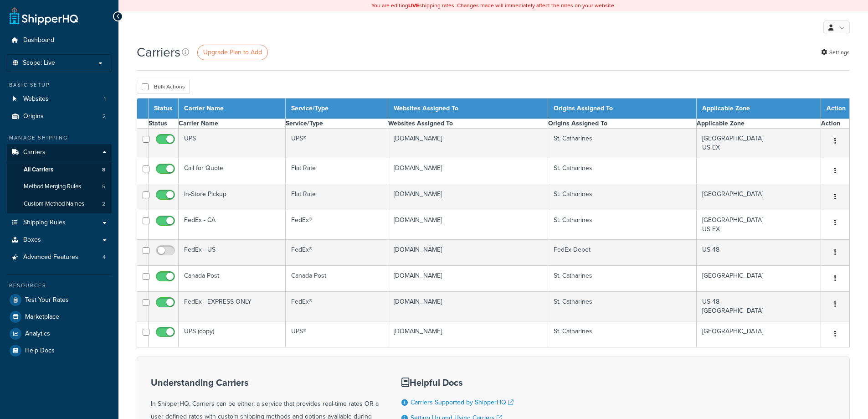  I want to click on th: Service/Type, so click(337, 123).